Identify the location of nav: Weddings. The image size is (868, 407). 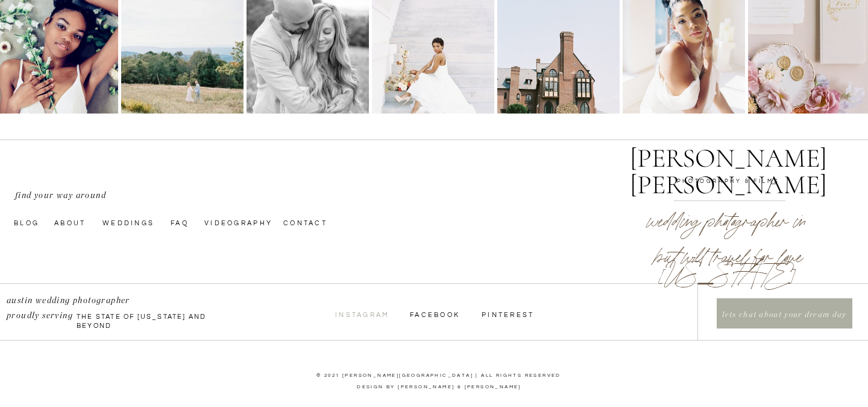
(131, 222).